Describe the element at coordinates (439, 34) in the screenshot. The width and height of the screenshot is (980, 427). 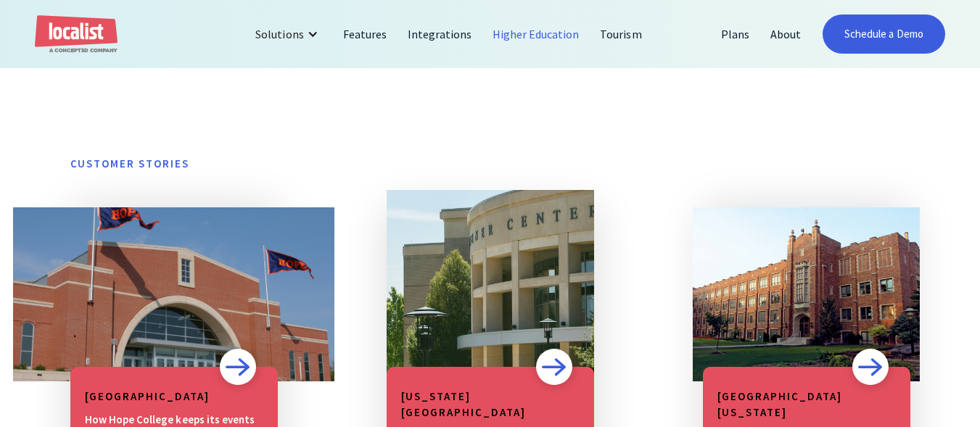
I see `a: Integrations` at that location.